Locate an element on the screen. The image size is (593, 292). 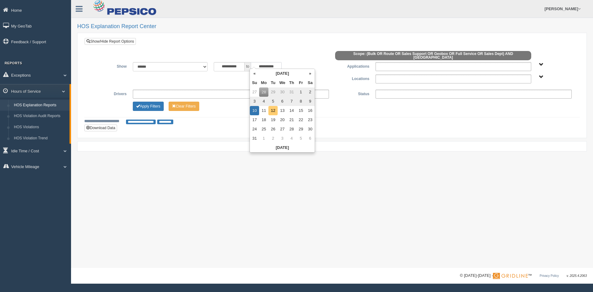
th: Th is located at coordinates (291, 83).